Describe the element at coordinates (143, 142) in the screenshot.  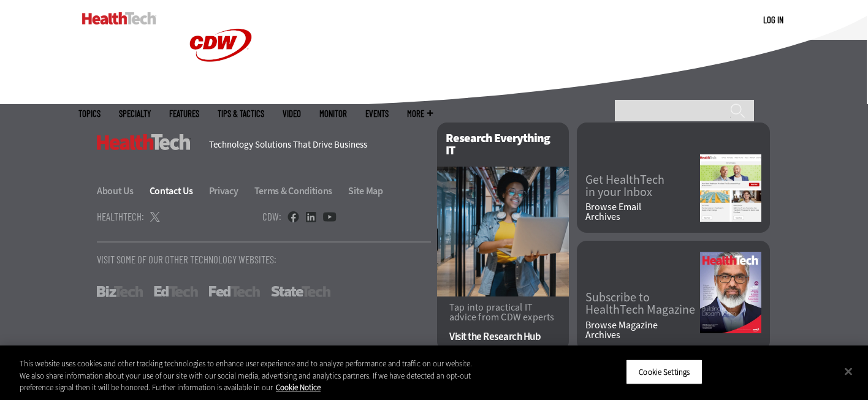
I see `h3: HealthTech` at that location.